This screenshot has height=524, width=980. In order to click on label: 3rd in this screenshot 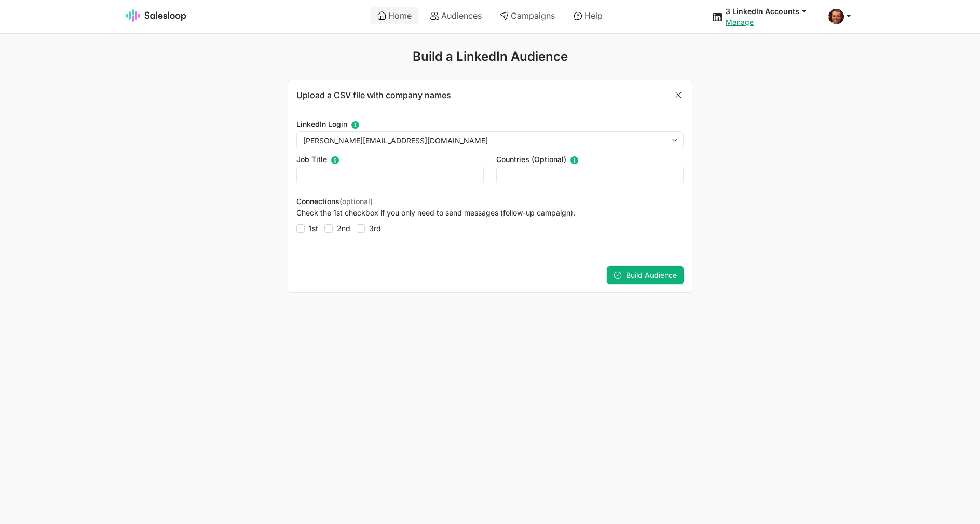, I will do `click(371, 228)`.